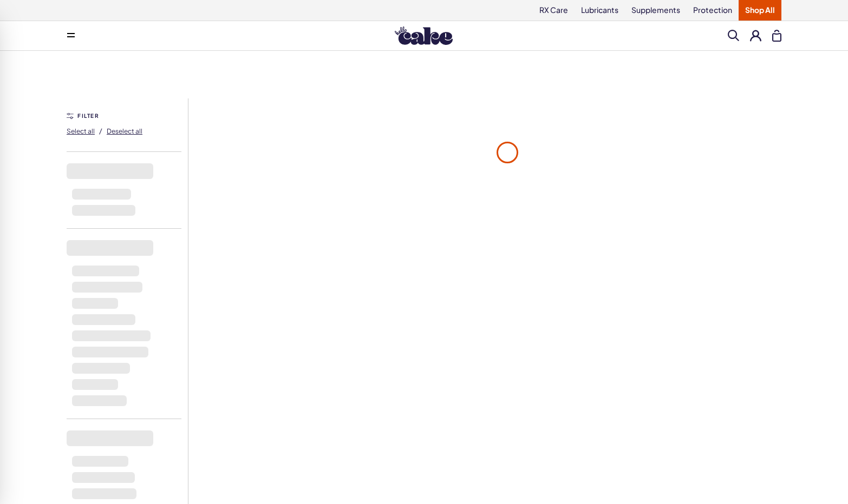  I want to click on span: Select all, so click(81, 131).